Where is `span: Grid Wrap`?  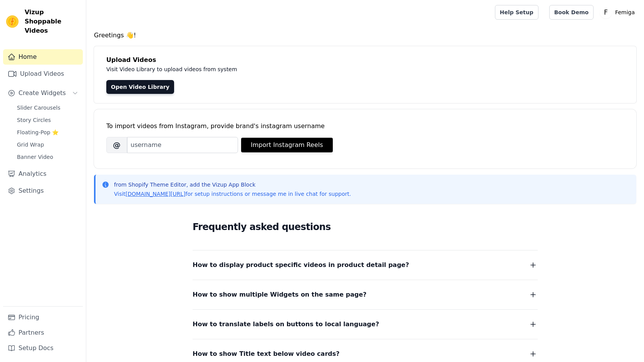 span: Grid Wrap is located at coordinates (30, 145).